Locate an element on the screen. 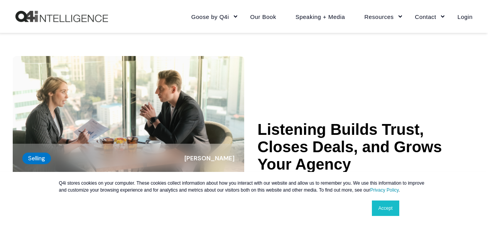  a: Privacy Policy is located at coordinates (384, 190).